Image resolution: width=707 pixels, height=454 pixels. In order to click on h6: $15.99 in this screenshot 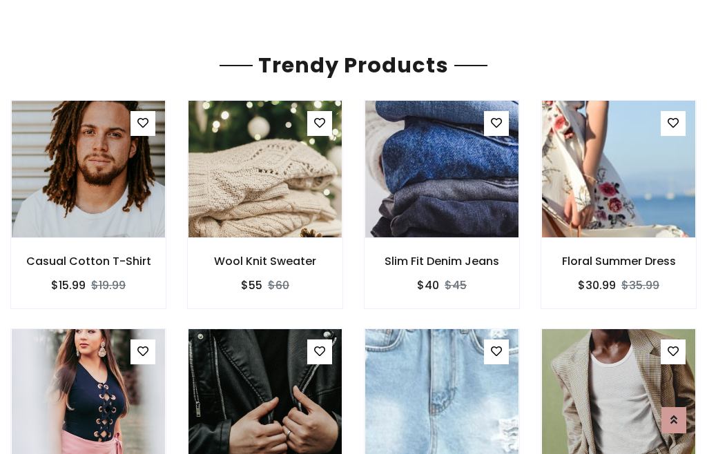, I will do `click(68, 285)`.